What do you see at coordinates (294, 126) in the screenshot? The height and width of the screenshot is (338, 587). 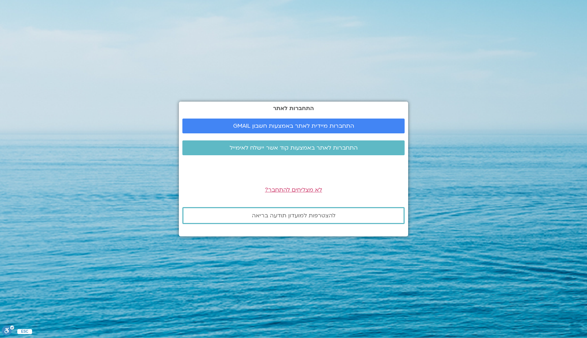 I see `a: התחברות מיידית לאתר באמצעות חשבון GMAIL` at bounding box center [294, 126].